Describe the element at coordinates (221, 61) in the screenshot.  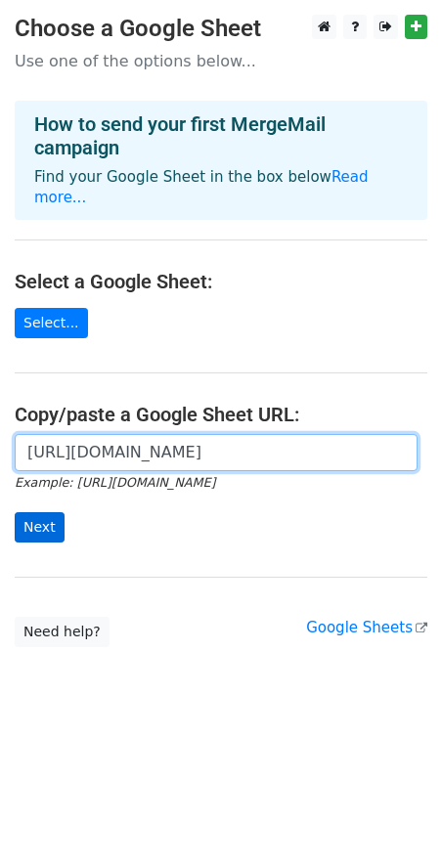
I see `p: Use one of the options below...` at that location.